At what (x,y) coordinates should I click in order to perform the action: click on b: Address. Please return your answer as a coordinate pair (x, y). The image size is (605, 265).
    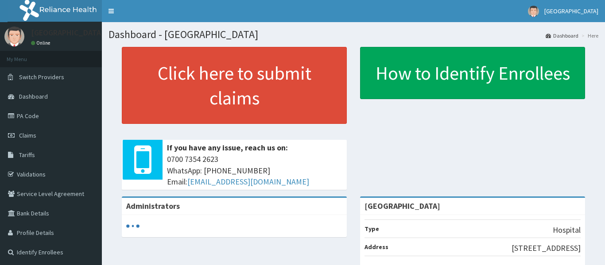
    Looking at the image, I should click on (376, 247).